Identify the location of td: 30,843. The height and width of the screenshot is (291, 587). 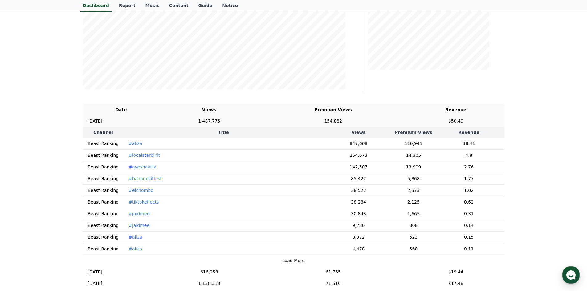
(358, 214).